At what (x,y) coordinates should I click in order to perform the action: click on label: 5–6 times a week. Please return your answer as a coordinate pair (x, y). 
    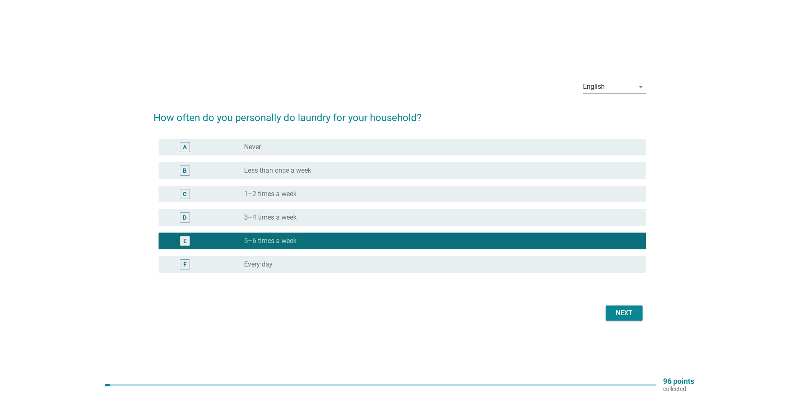
    Looking at the image, I should click on (270, 241).